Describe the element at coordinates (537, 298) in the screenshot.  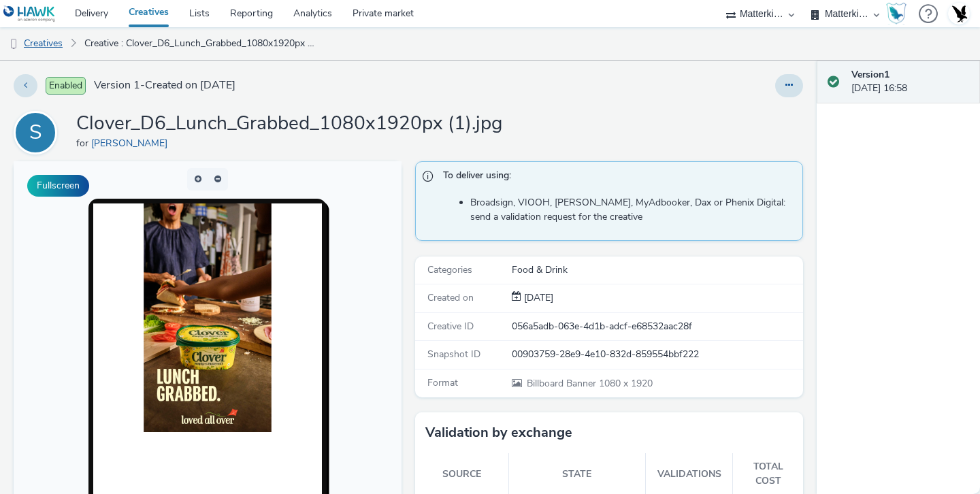
I see `div: Creation 08 July 2025, 16:58` at that location.